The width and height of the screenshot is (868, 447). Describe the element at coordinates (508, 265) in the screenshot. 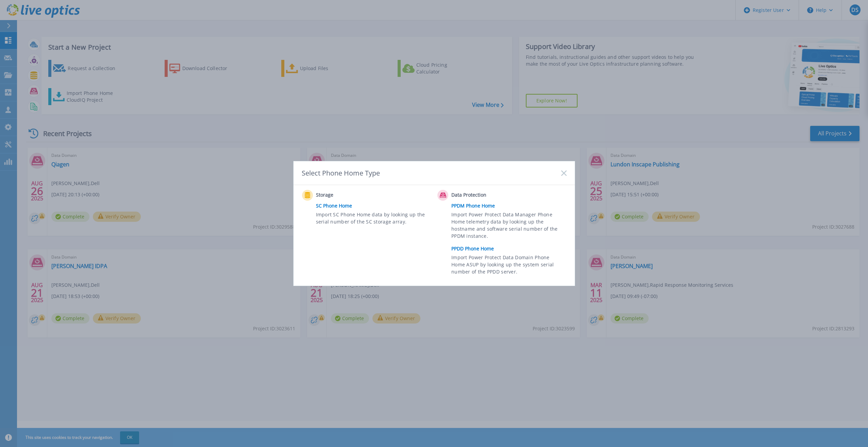

I see `span: Import Power Protect Data Domain Phone Home ASUP by looking up the system serial number of the PP...` at that location.